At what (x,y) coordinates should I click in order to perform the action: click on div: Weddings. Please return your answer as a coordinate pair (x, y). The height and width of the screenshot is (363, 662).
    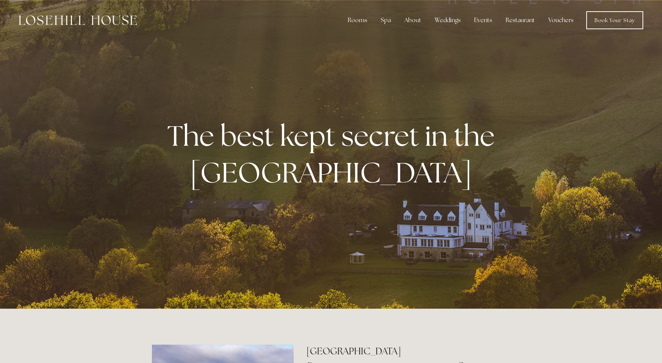
    Looking at the image, I should click on (448, 20).